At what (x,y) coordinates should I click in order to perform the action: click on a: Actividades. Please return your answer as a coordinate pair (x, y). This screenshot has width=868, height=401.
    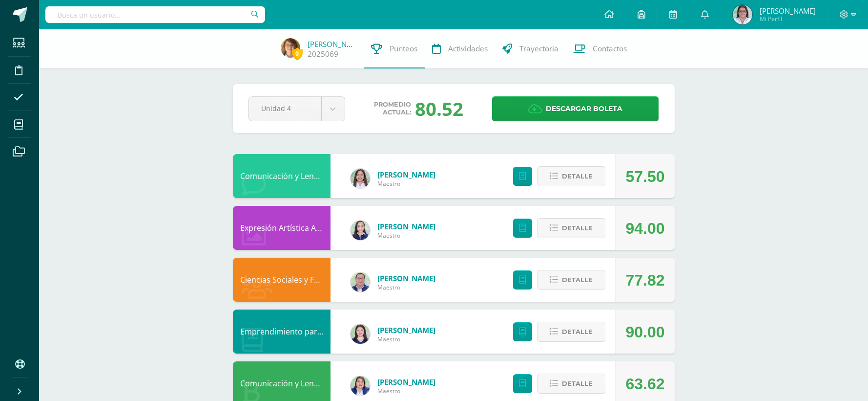
    Looking at the image, I should click on (460, 49).